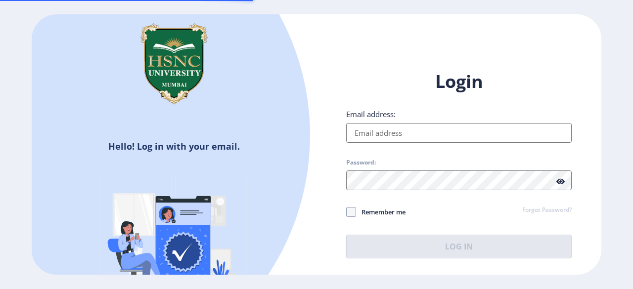 The width and height of the screenshot is (633, 289). Describe the element at coordinates (459, 133) in the screenshot. I see `input: Email address` at that location.